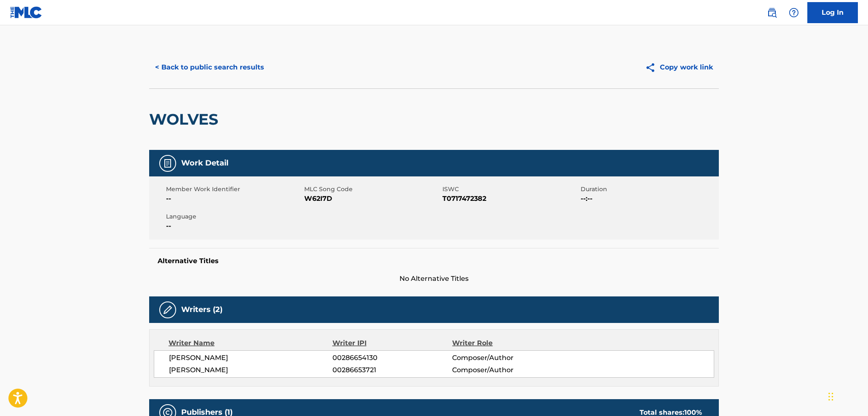 This screenshot has height=416, width=868. Describe the element at coordinates (202, 310) in the screenshot. I see `h5: Writers (2)` at that location.